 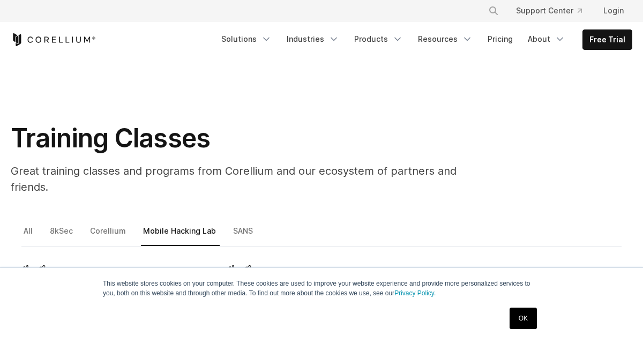 I want to click on a: SANS, so click(x=244, y=235).